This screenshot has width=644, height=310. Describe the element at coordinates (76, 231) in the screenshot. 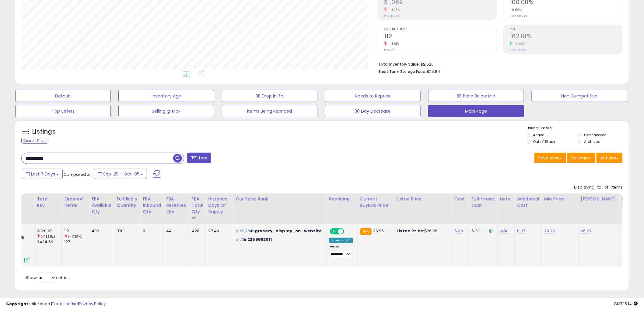

I see `div: 112` at that location.